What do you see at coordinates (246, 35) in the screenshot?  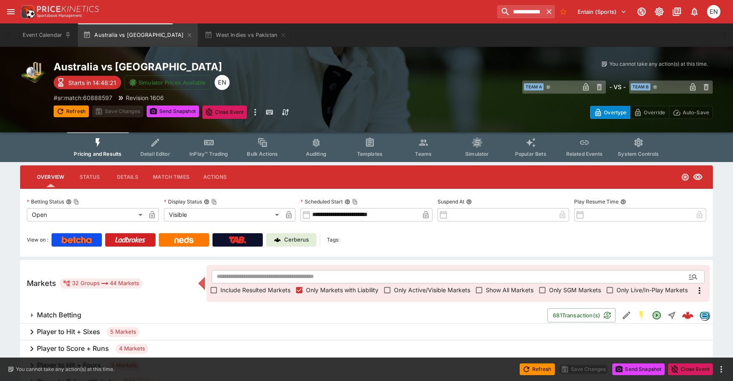 I see `button: West Indies vs Pakistan` at bounding box center [246, 35].